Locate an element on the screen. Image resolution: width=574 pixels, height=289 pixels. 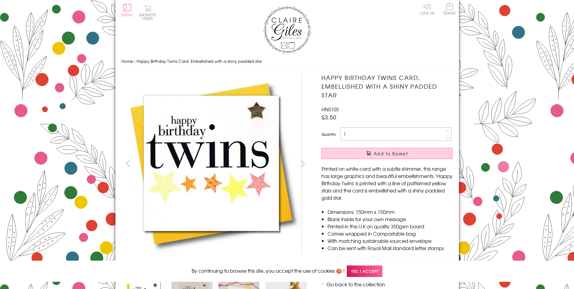
li: Dimensions: 150mm x 150mm is located at coordinates (390, 211).